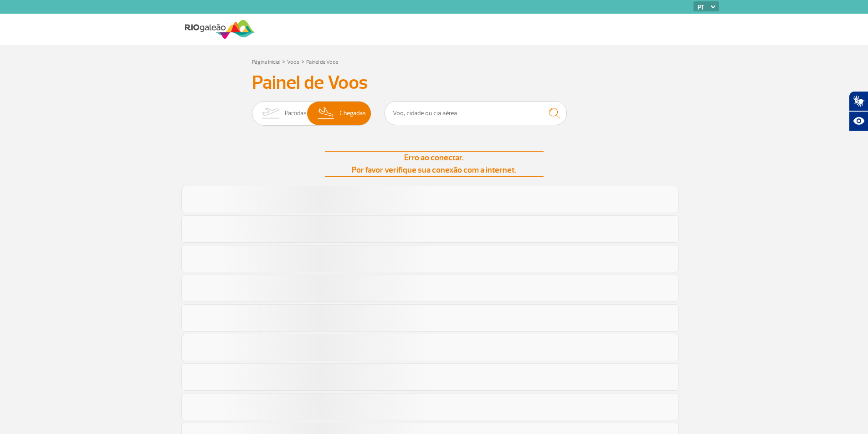 The height and width of the screenshot is (434, 868). Describe the element at coordinates (859, 101) in the screenshot. I see `button: Abrir tradutor de língua de sinais.` at that location.